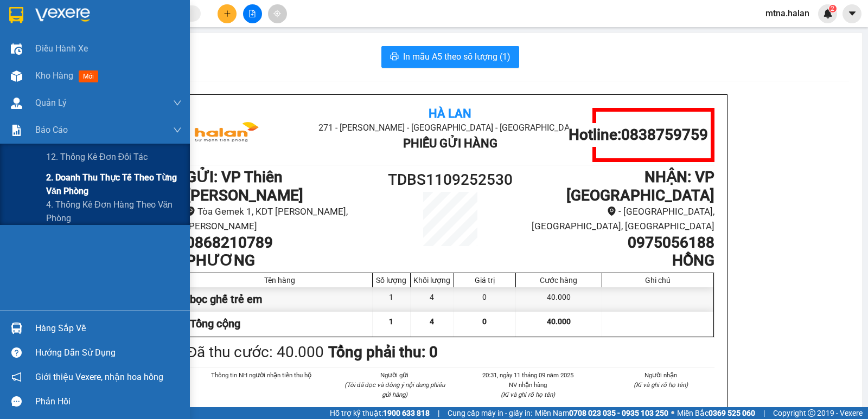 This screenshot has height=419, width=868. What do you see at coordinates (16, 15) in the screenshot?
I see `img: logo-vxr` at bounding box center [16, 15].